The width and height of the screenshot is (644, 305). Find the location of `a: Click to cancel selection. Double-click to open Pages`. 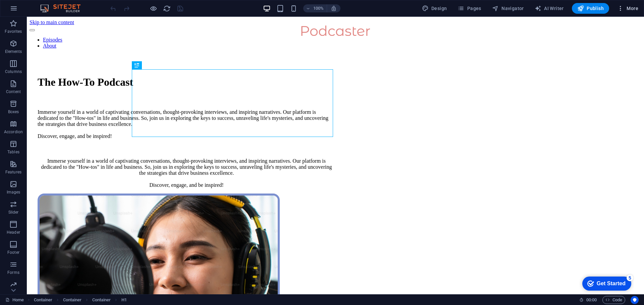

a: Click to cancel selection. Double-click to open Pages is located at coordinates (15, 300).